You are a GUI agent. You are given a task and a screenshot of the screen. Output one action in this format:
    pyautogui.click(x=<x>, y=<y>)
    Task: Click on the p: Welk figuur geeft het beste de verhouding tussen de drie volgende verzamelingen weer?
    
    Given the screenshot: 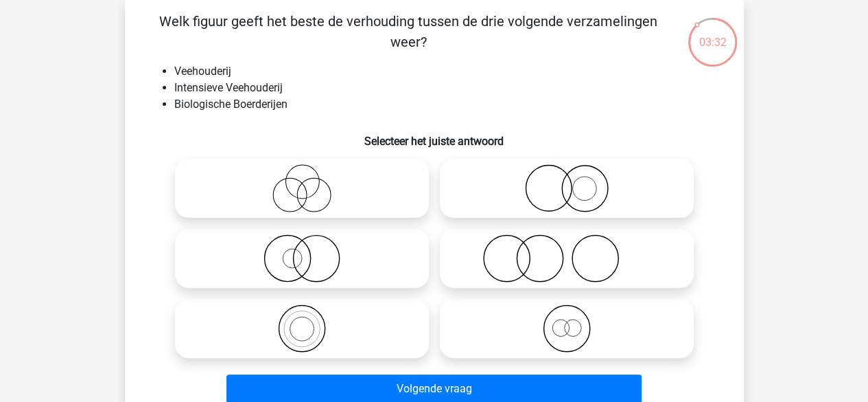 What is the action you would take?
    pyautogui.click(x=409, y=32)
    